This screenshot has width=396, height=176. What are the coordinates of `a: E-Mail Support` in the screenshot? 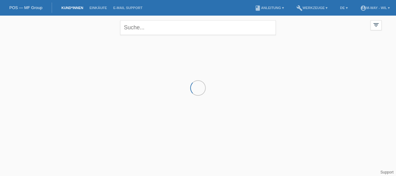 It's located at (128, 8).